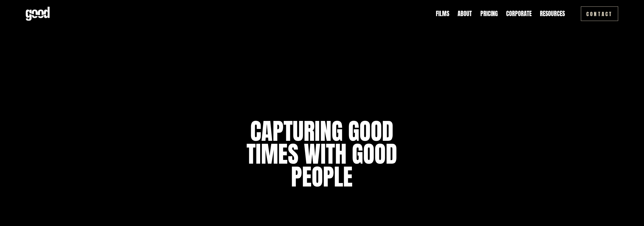 This screenshot has height=226, width=644. Describe the element at coordinates (322, 154) in the screenshot. I see `h1: capturing good times with good people` at that location.